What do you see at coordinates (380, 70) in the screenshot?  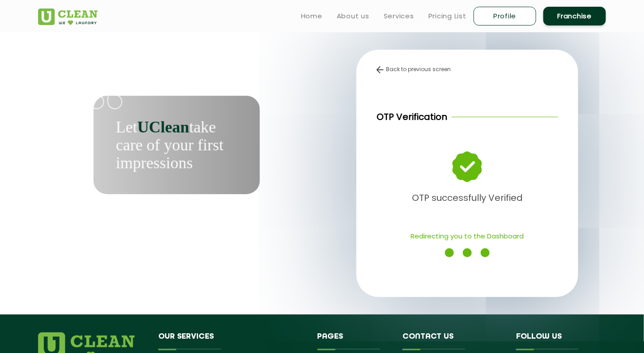 I see `img: back-arrow.svg` at bounding box center [380, 70].